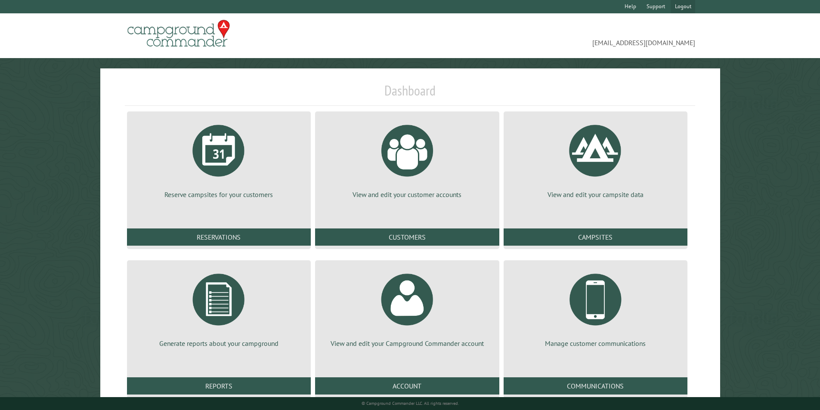 This screenshot has height=410, width=820. I want to click on a: Campsites, so click(595, 237).